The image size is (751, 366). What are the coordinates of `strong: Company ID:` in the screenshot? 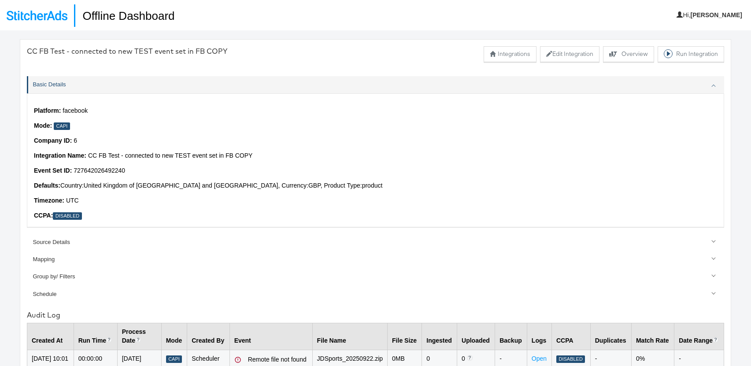 It's located at (53, 141).